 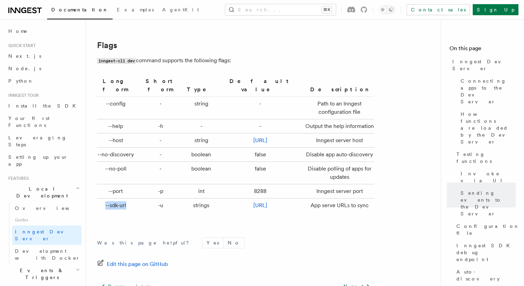 What do you see at coordinates (484, 230) in the screenshot?
I see `a: Configuration file` at bounding box center [484, 230].